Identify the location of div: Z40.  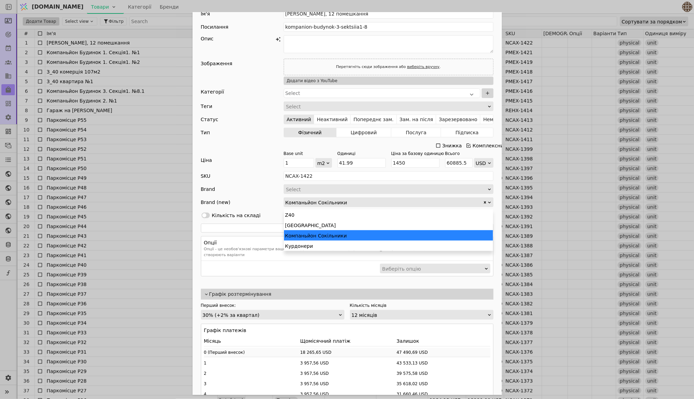
(389, 215).